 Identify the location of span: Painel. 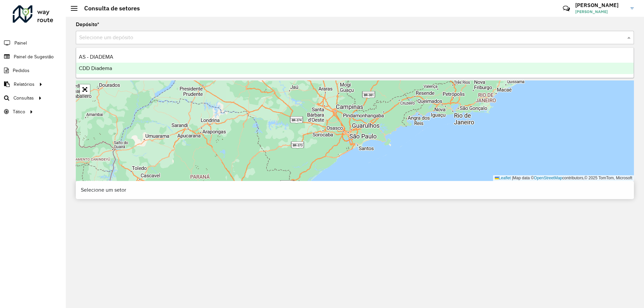
(20, 43).